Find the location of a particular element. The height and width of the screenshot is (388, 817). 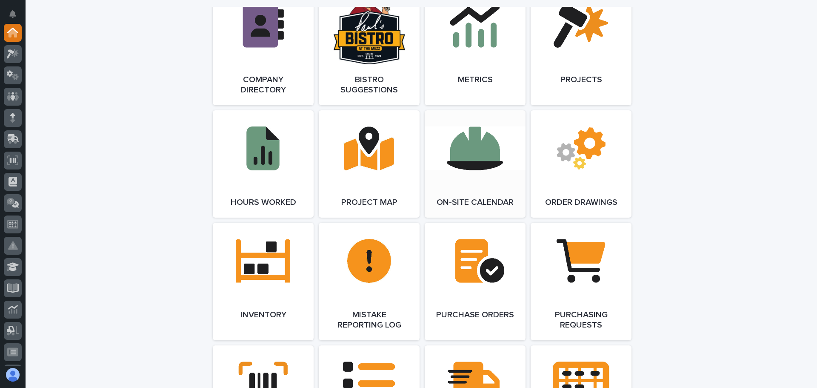

a: Inventory is located at coordinates (263, 281).